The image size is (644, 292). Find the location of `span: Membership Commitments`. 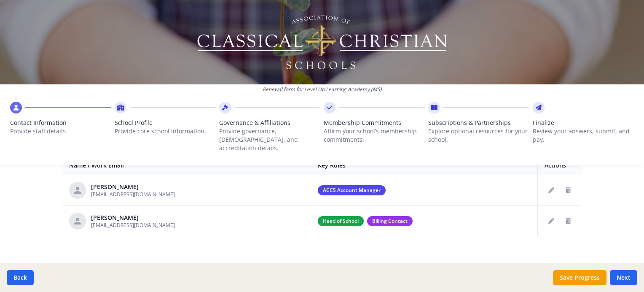

span: Membership Commitments is located at coordinates (374, 123).